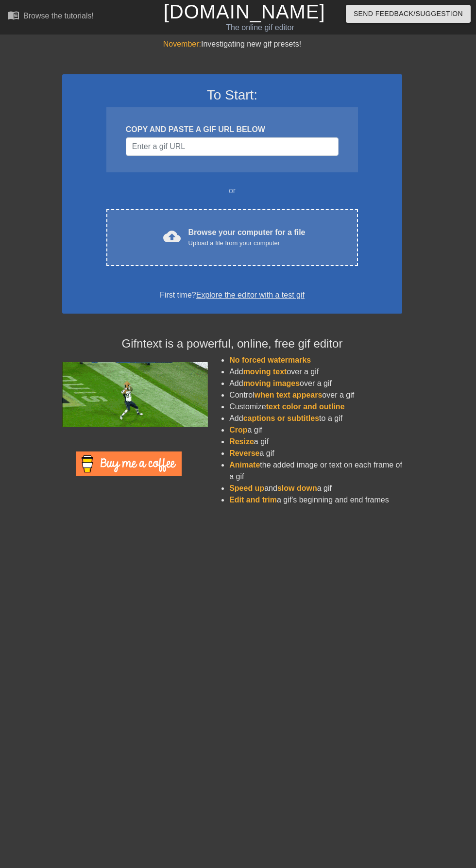 This screenshot has width=476, height=868. Describe the element at coordinates (270, 360) in the screenshot. I see `span: No forced watermarks` at that location.